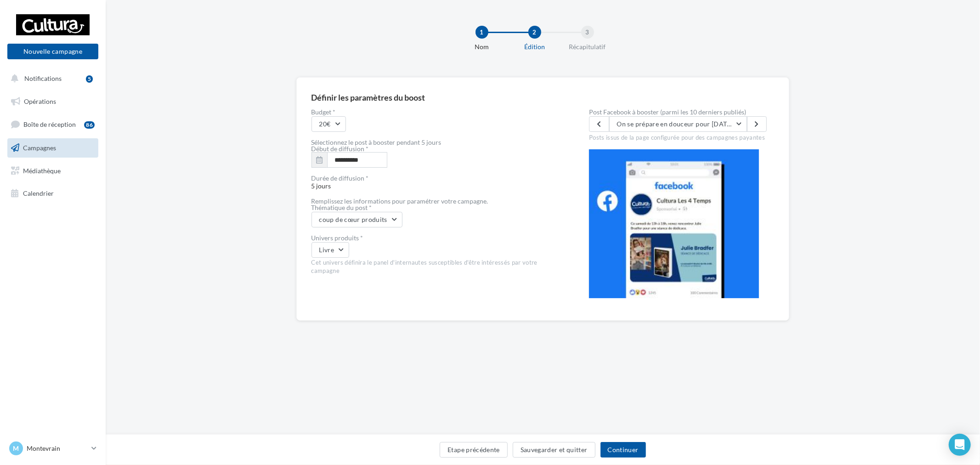  Describe the element at coordinates (435, 238) in the screenshot. I see `div: Univers produits *` at that location.